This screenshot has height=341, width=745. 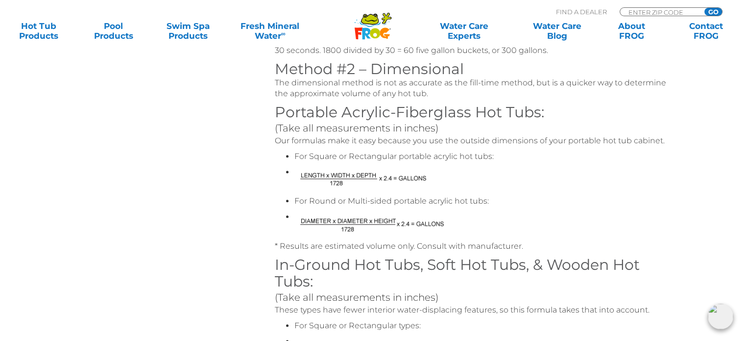 I want to click on a: Hot TubProducts, so click(x=39, y=31).